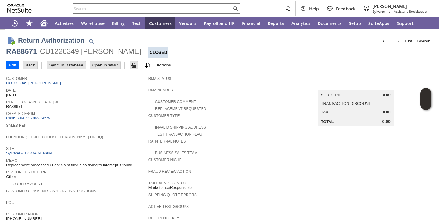 This screenshot has width=439, height=220. I want to click on a: Financial, so click(251, 23).